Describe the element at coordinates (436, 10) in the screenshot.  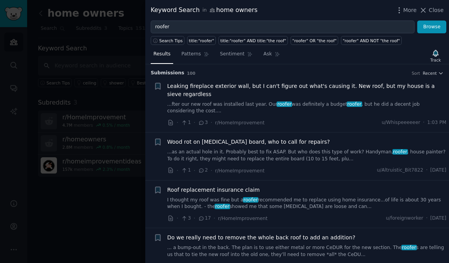
I see `span: Close` at that location.